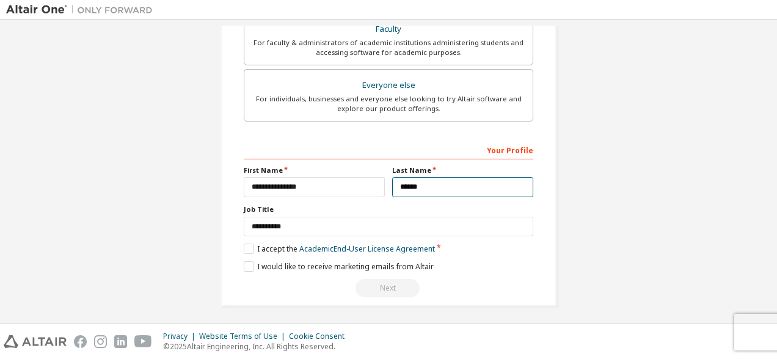  I want to click on a: Academic End-User License Agreement, so click(367, 249).